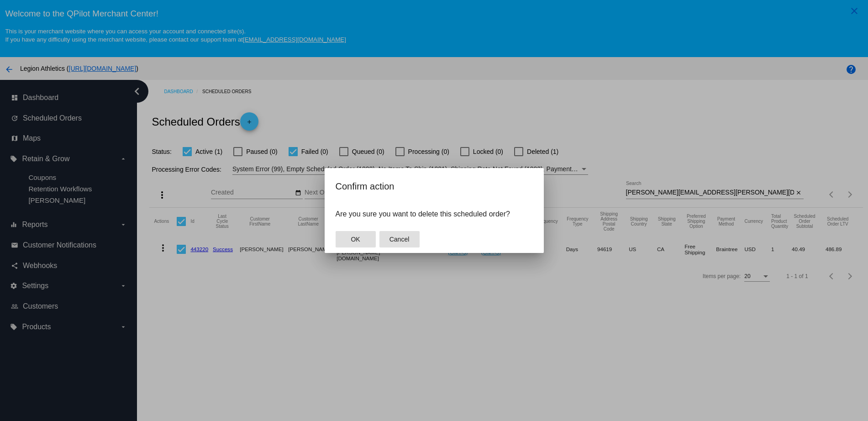 The image size is (868, 421). I want to click on span: OK, so click(355, 240).